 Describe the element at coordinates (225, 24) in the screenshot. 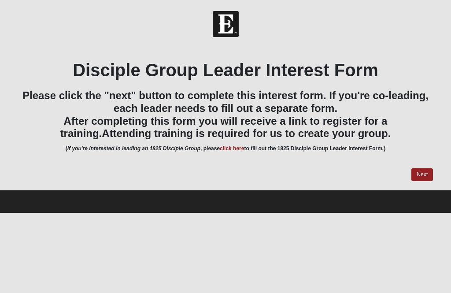

I see `img: Church of Eleven22 Logo` at that location.